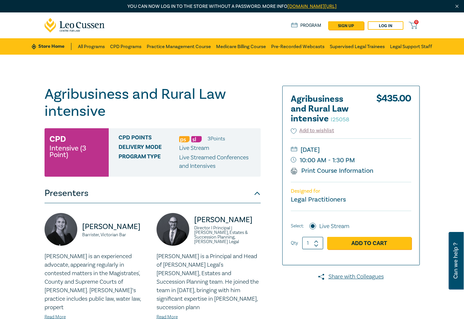 The image size is (464, 319). I want to click on span: Delivery Mode, so click(149, 148).